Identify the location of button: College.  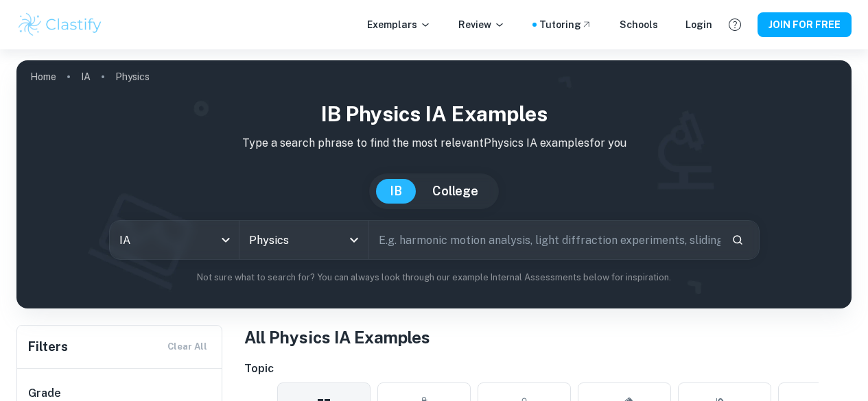
(455, 191).